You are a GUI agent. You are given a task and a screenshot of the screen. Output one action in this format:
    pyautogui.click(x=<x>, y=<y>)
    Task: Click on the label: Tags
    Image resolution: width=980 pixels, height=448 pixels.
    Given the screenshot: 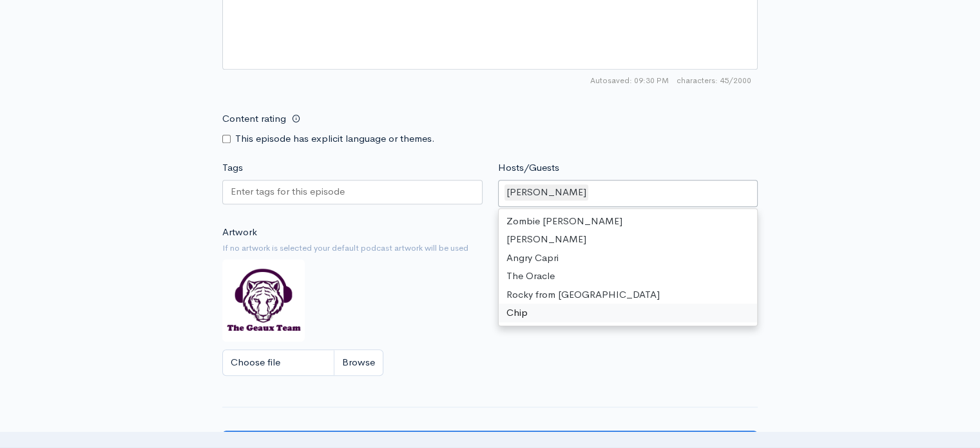 What is the action you would take?
    pyautogui.click(x=233, y=167)
    